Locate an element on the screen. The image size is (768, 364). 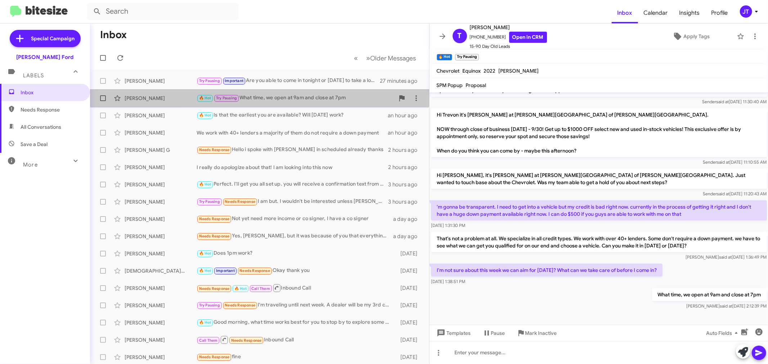
span: Mark Inactive is located at coordinates (541, 333).